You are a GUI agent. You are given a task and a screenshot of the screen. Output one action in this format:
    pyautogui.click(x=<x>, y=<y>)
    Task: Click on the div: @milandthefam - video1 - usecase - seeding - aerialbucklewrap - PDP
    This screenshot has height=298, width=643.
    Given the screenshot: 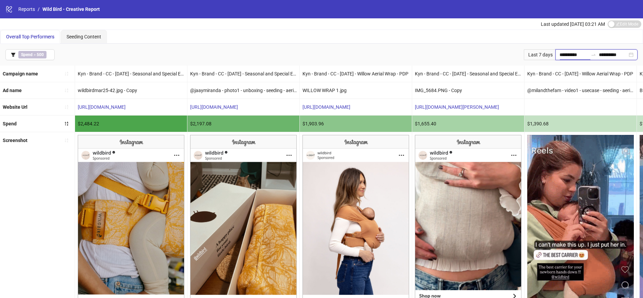 What is the action you would take?
    pyautogui.click(x=581, y=90)
    